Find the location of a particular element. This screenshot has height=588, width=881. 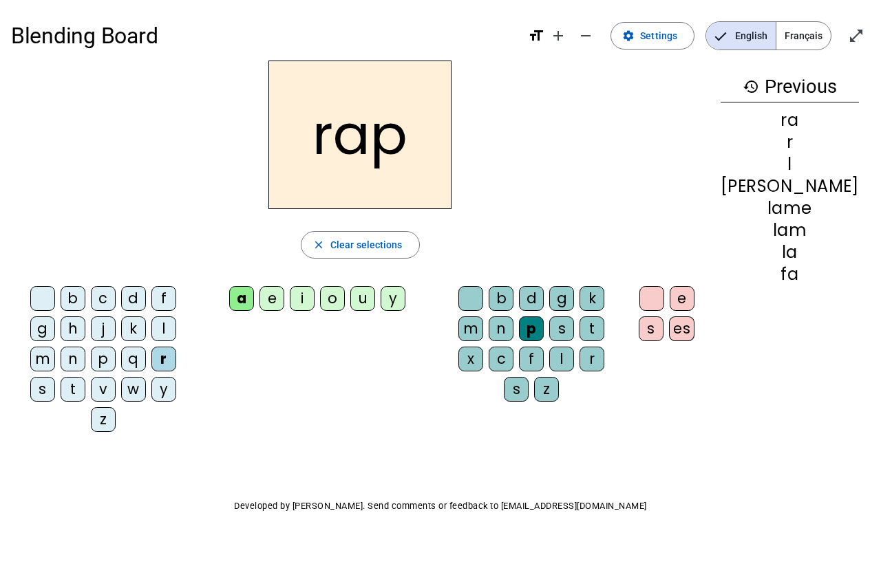

button: Enter full screen is located at coordinates (856, 36).